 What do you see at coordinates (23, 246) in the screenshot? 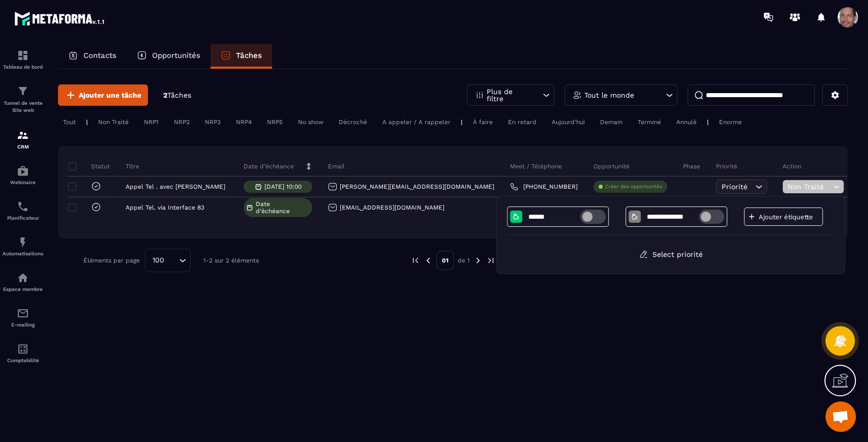
I see `a: automationsautomationsAutomatisations` at bounding box center [23, 246].